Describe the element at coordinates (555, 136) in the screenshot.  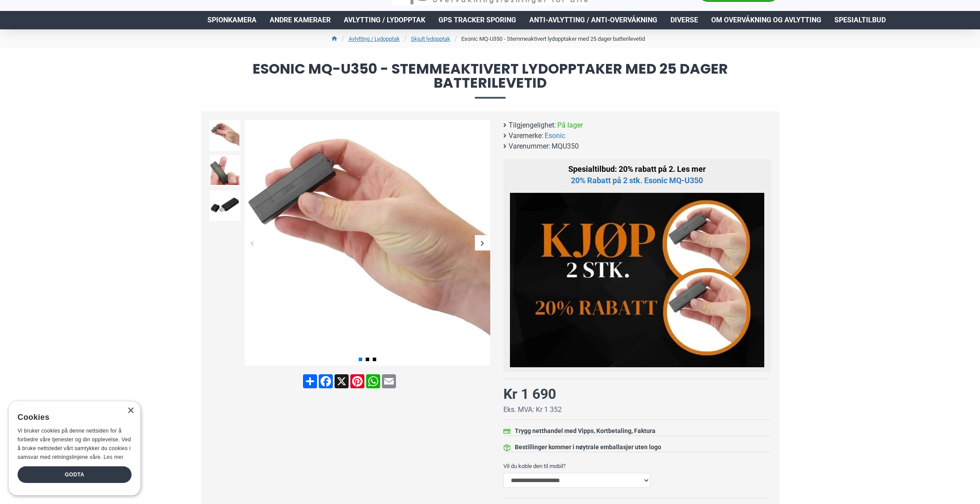
I see `a: Esonic` at that location.